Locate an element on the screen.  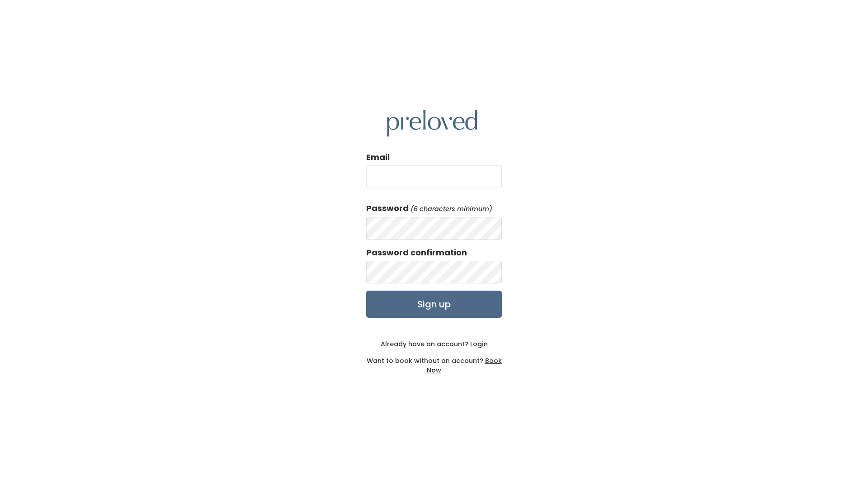
input: Sign up is located at coordinates (434, 304).